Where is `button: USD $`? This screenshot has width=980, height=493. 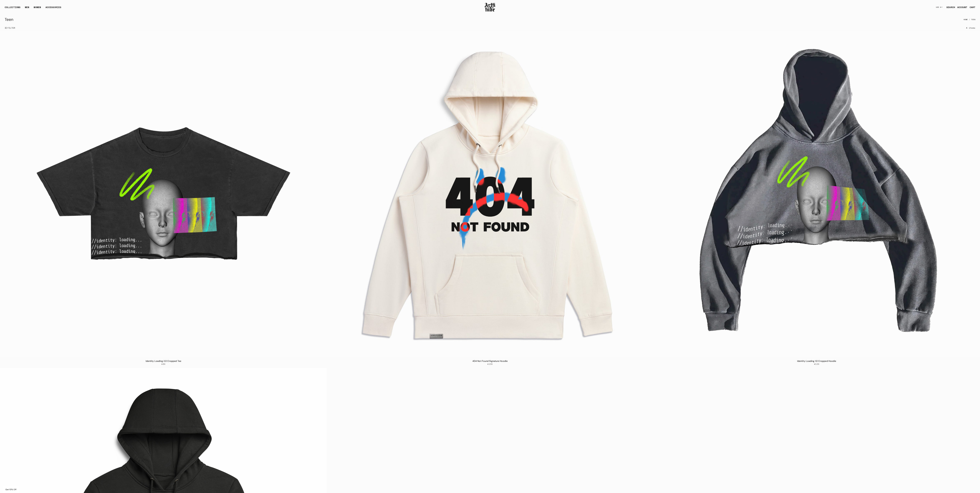 button: USD $ is located at coordinates (939, 8).